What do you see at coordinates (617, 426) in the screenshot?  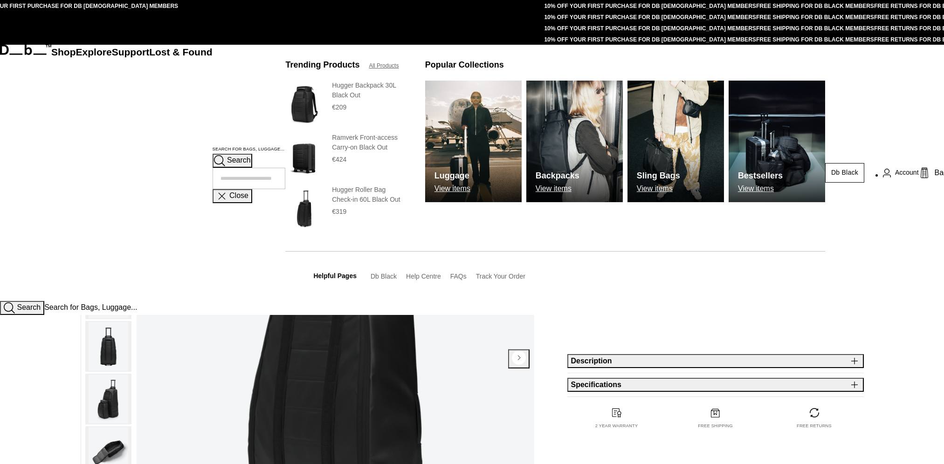 I see `p: 2 year warranty` at bounding box center [617, 426].